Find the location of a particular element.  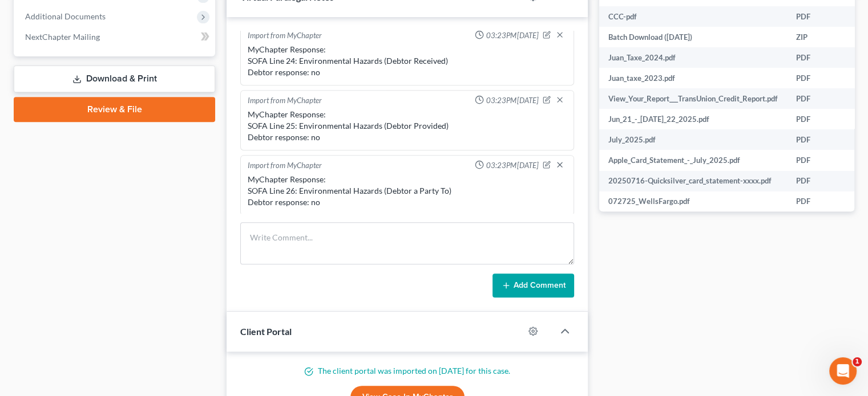

td: 20250716-Quicksilver_card_statement-xxxx.pdf is located at coordinates (693, 181).